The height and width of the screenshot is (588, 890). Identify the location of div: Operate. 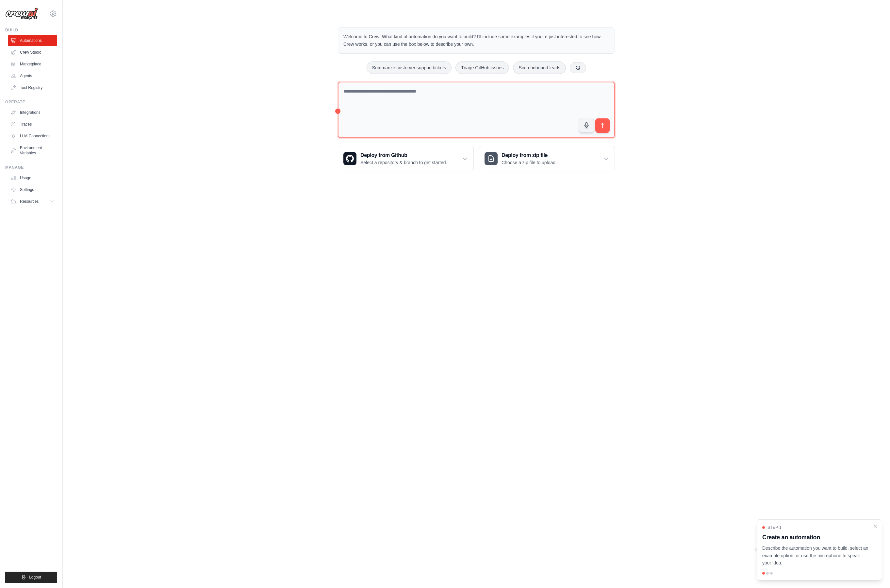
(31, 102).